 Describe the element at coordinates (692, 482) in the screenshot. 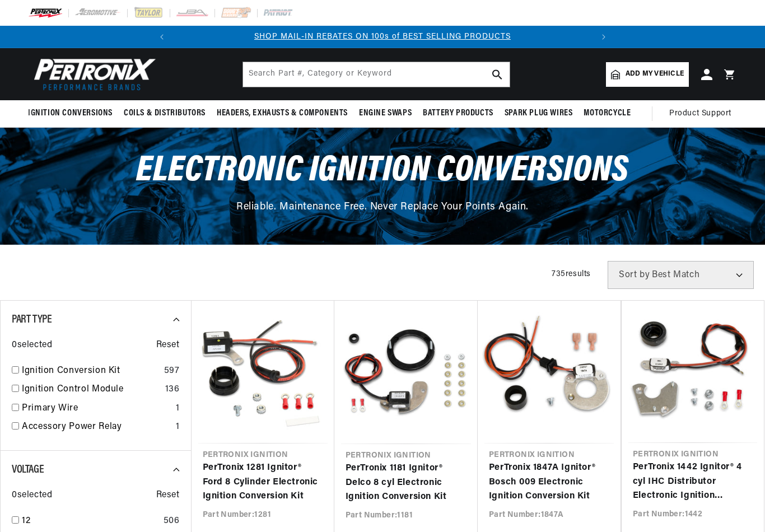

I see `a: PerTronix 1442 Ignitor® 4 cyl IHC Distributor Electronic Ignition Conversion Kit` at that location.